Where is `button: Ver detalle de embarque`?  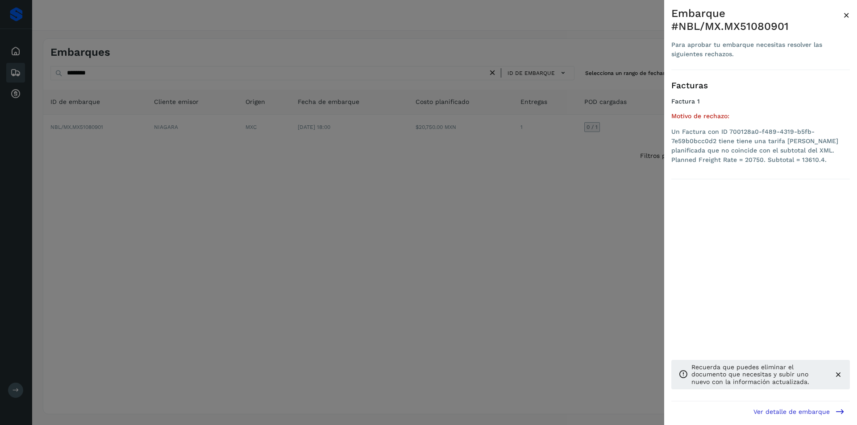
button: Ver detalle de embarque is located at coordinates (799, 411).